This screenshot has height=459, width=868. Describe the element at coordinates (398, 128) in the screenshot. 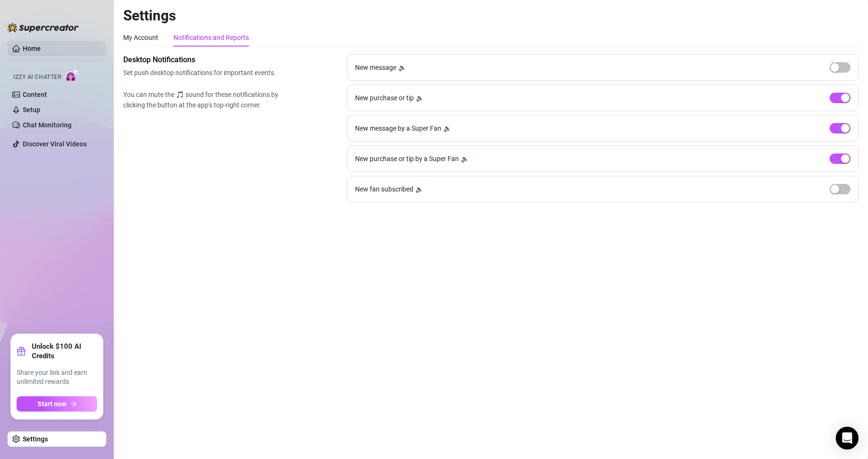

I see `span: New message by a Super Fan` at that location.